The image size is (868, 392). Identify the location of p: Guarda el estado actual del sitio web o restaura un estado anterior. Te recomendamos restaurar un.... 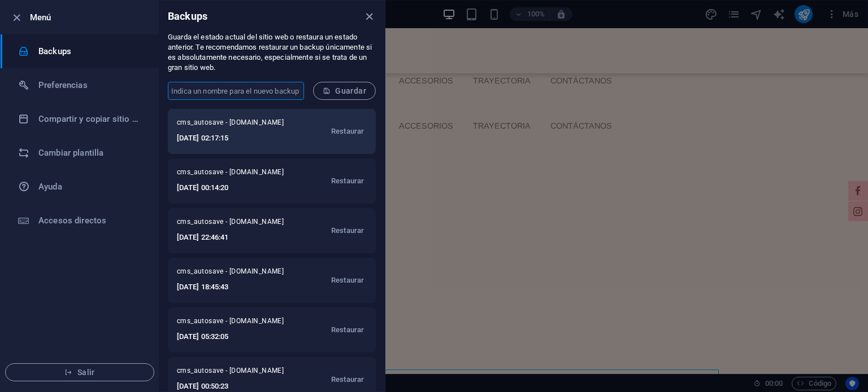
(272, 53).